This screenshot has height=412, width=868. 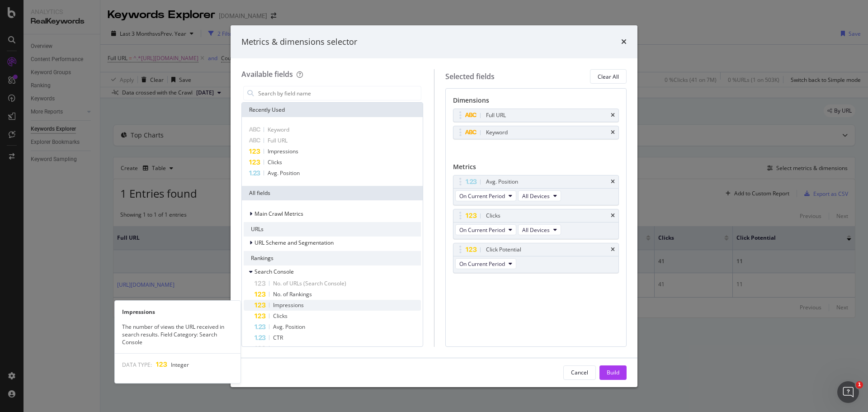 What do you see at coordinates (294, 242) in the screenshot?
I see `span: URL Scheme and Segmentation` at bounding box center [294, 242].